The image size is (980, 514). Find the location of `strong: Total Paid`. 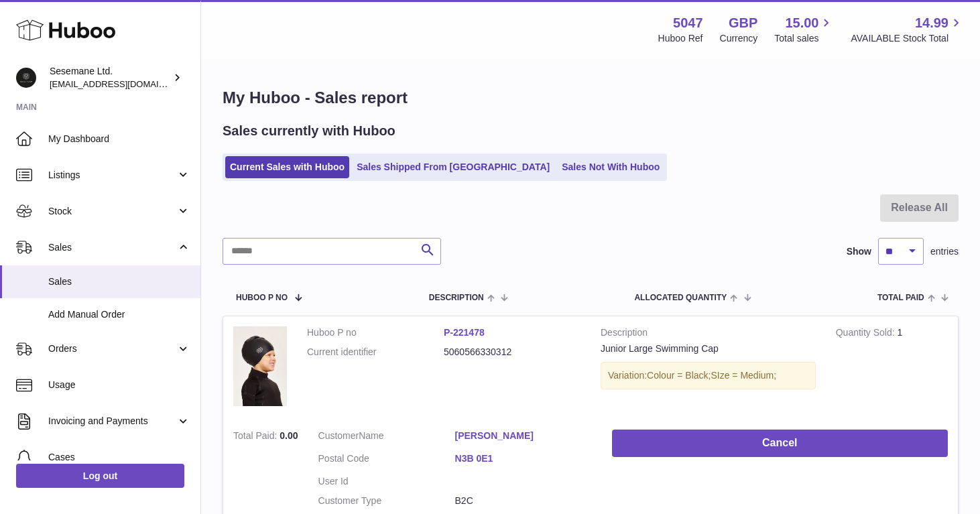

strong: Total Paid is located at coordinates (256, 438).